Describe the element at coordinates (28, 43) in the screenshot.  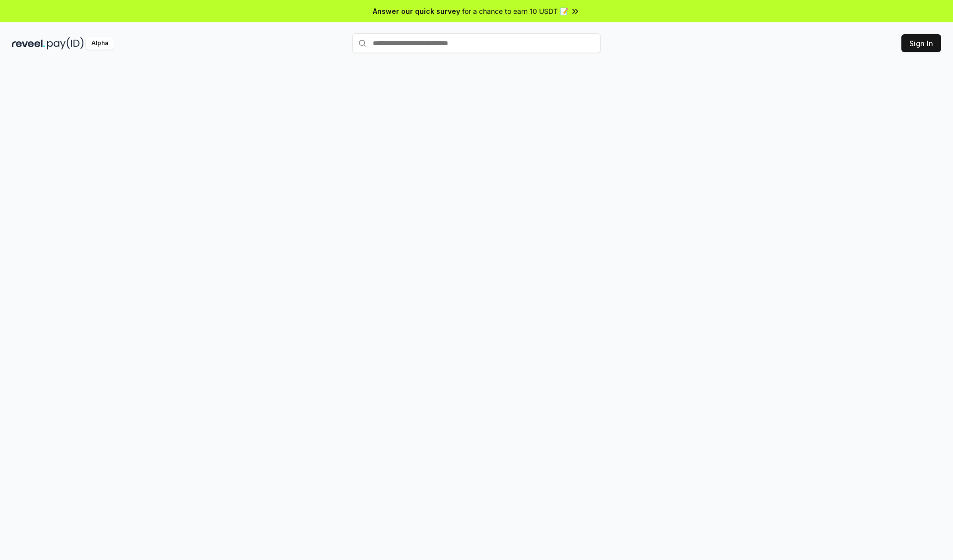
I see `img: reveel_dark` at that location.